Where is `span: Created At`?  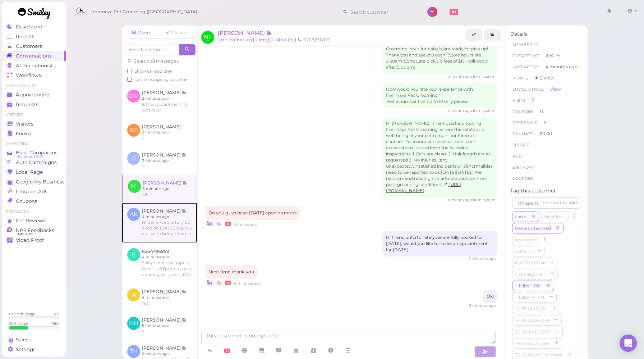 span: Created At is located at coordinates (526, 56).